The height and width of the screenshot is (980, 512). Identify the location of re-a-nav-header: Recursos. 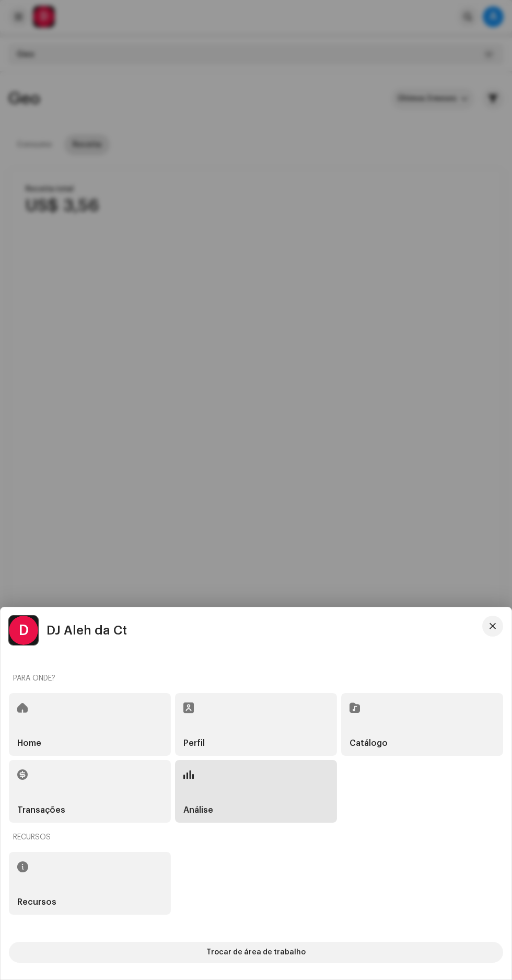
(256, 837).